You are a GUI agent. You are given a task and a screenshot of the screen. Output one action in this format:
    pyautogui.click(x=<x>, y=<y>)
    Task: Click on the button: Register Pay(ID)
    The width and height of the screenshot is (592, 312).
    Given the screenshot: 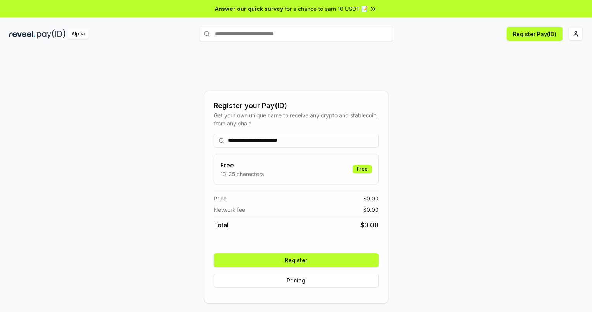 What is the action you would take?
    pyautogui.click(x=535, y=34)
    